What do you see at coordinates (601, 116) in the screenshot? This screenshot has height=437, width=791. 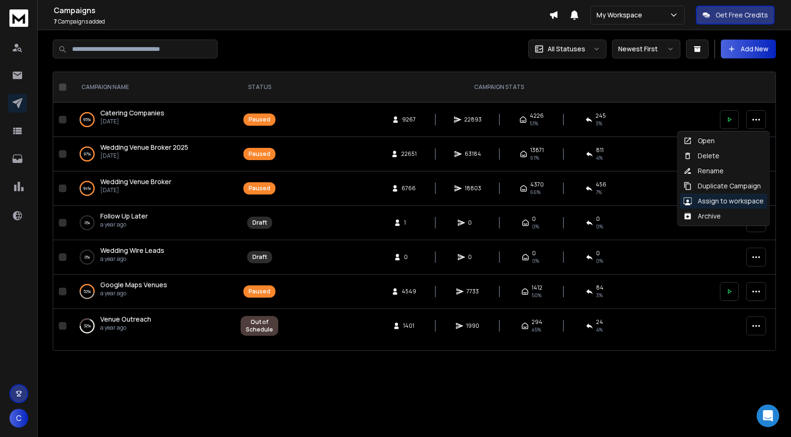 I see `span: 245` at bounding box center [601, 116].